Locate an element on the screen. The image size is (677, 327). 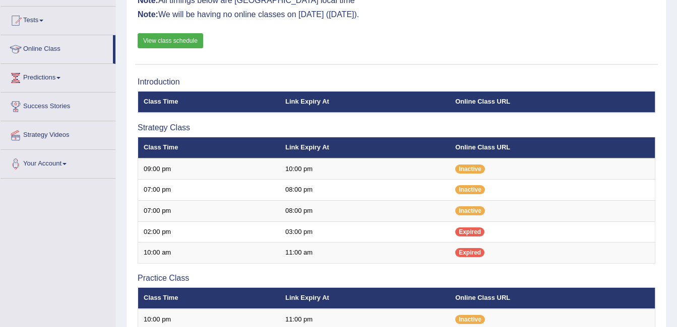
a: Success Stories is located at coordinates (58, 105).